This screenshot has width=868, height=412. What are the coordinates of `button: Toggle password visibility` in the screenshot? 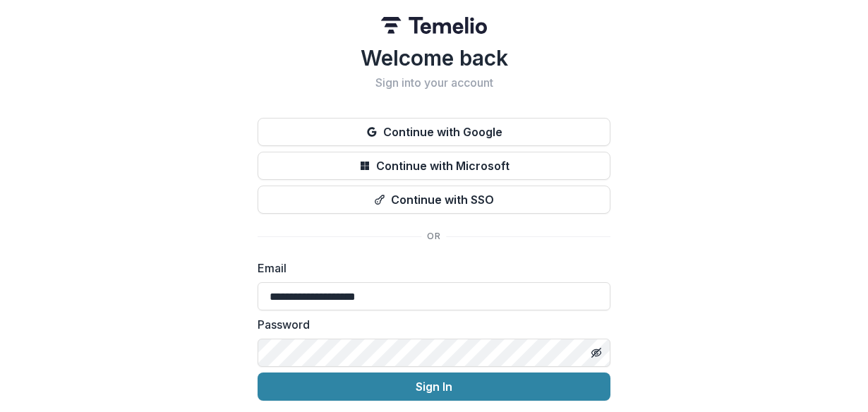 It's located at (596, 353).